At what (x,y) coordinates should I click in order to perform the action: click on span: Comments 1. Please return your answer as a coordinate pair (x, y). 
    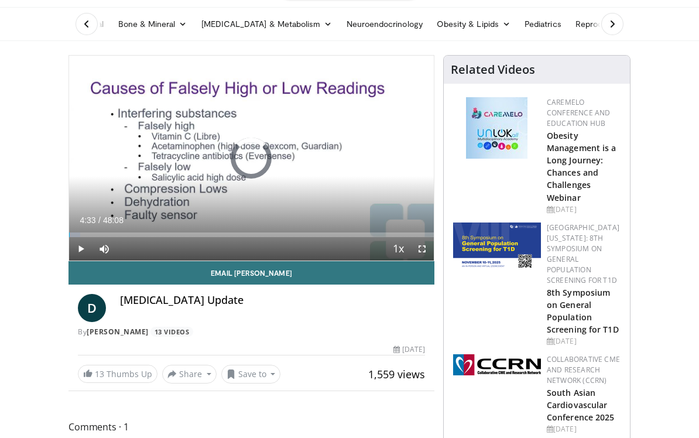
    Looking at the image, I should click on (251, 427).